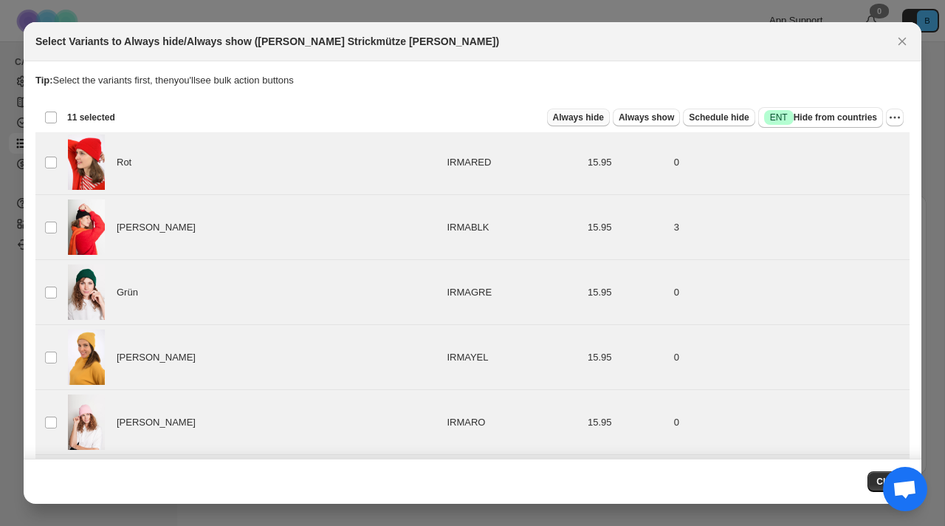 Image resolution: width=945 pixels, height=526 pixels. I want to click on td: IRMAPI, so click(512, 487).